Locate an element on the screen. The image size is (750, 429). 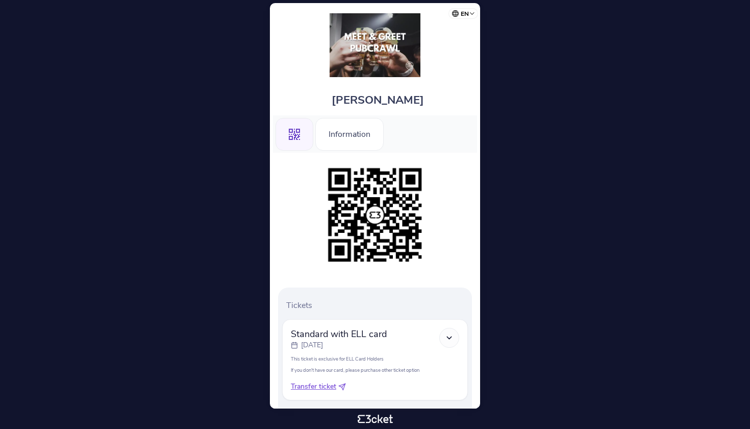
p: If you don't have our card, please purchase other ticket option is located at coordinates (375, 369).